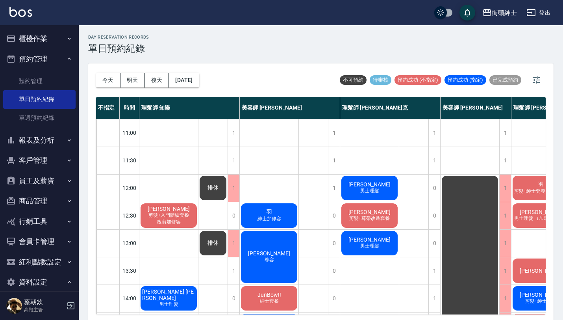  Describe the element at coordinates (505, 13) in the screenshot. I see `div: 街頭紳士` at that location.